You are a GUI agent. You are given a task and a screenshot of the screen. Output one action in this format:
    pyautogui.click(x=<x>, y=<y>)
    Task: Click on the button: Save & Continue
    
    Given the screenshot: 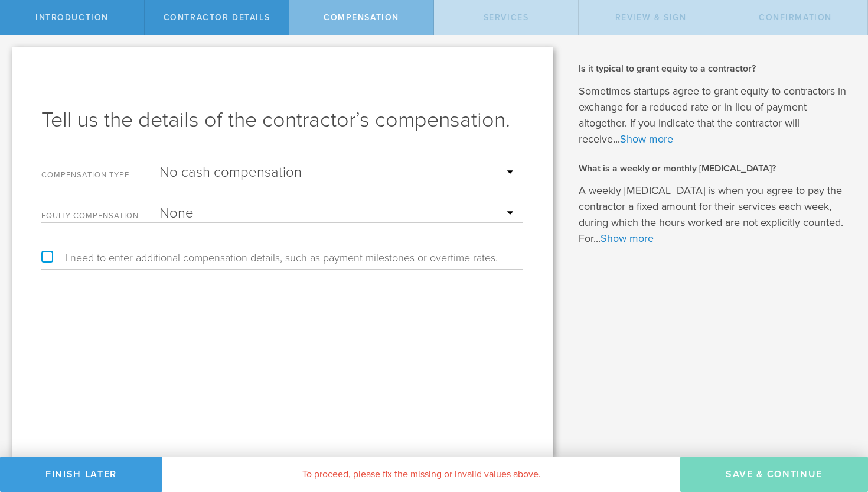 What is the action you would take?
    pyautogui.click(x=774, y=474)
    